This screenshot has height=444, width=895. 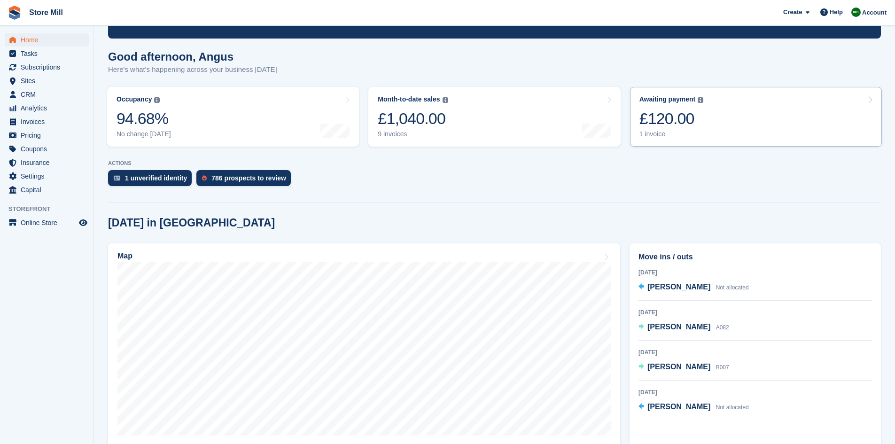 I want to click on div: 1 unverified identity, so click(x=156, y=178).